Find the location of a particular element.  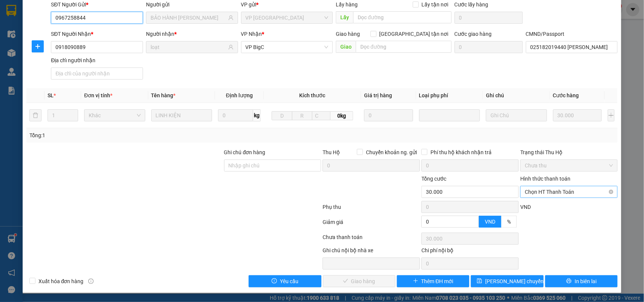

input: R is located at coordinates (302, 116).